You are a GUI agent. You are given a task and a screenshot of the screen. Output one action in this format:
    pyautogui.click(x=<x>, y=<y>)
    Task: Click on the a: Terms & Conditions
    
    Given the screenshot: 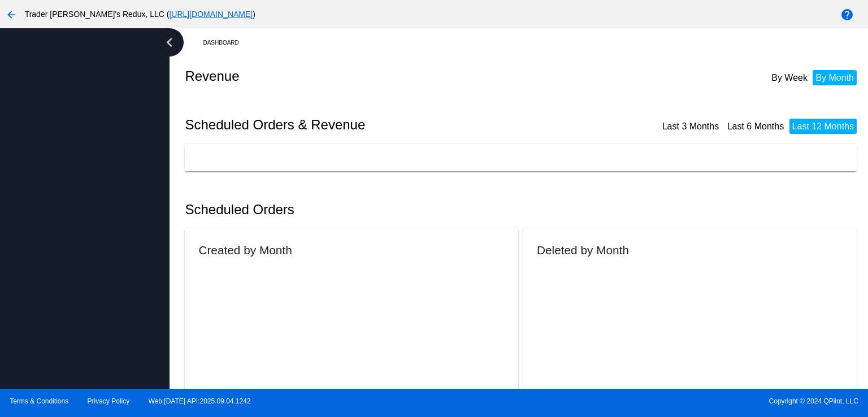 What is the action you would take?
    pyautogui.click(x=39, y=401)
    